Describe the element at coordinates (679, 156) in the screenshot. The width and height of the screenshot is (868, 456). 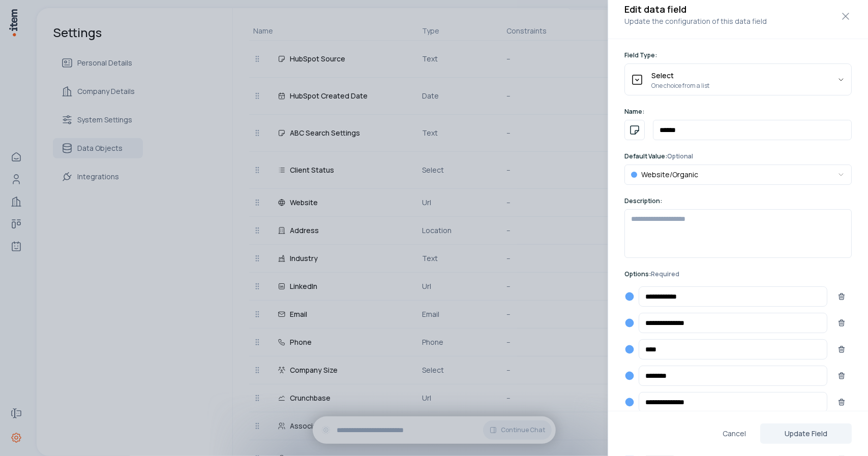
I see `span: Optional` at that location.